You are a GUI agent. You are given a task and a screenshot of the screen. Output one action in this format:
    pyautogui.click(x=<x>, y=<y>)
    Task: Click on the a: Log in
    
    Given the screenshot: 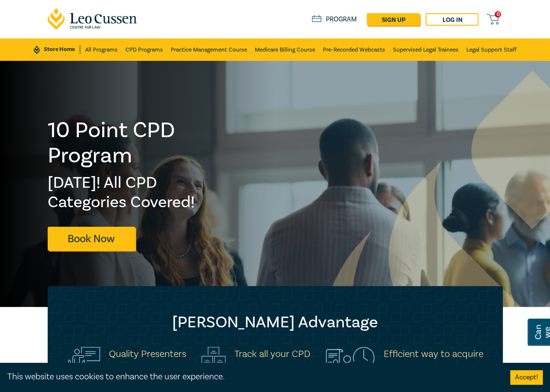 What is the action you would take?
    pyautogui.click(x=452, y=20)
    